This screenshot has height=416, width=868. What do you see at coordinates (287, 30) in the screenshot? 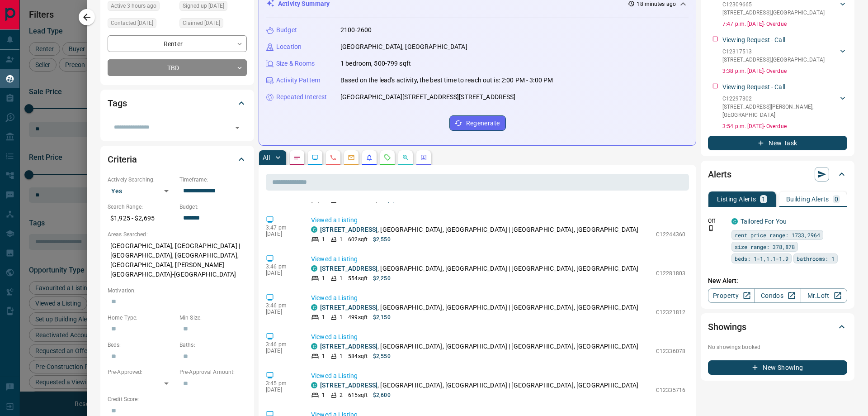
I see `p: Budget` at bounding box center [287, 30].